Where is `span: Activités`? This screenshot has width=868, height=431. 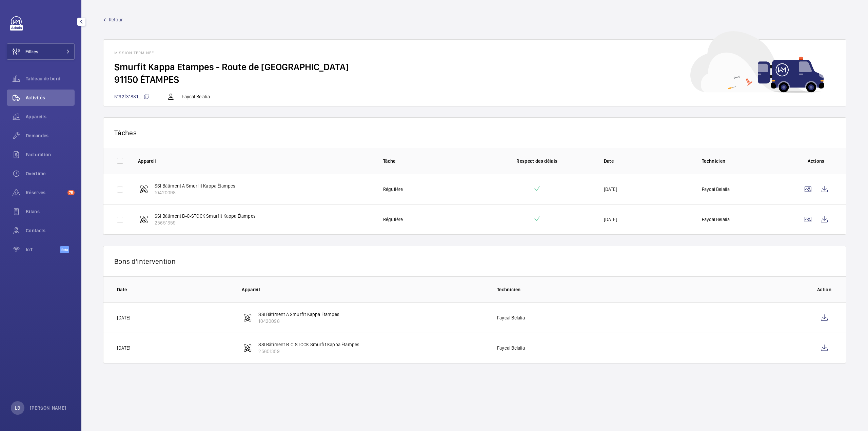
span: Activités is located at coordinates (51, 98).